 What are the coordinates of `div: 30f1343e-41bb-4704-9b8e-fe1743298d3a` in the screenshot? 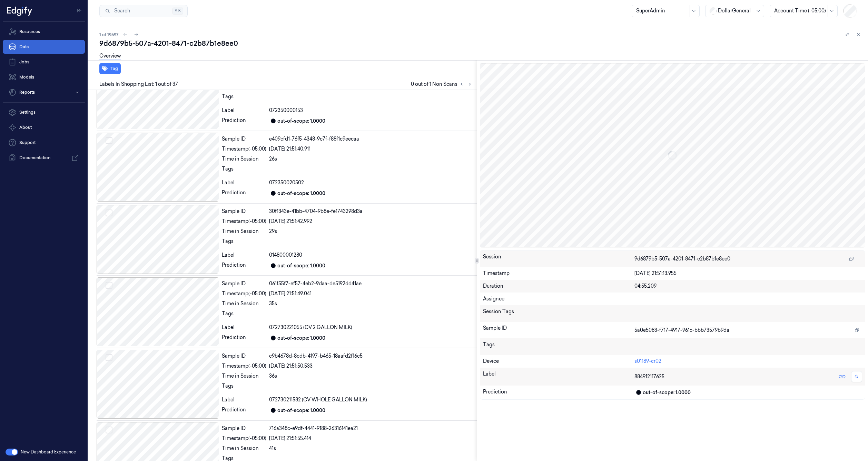 It's located at (372, 211).